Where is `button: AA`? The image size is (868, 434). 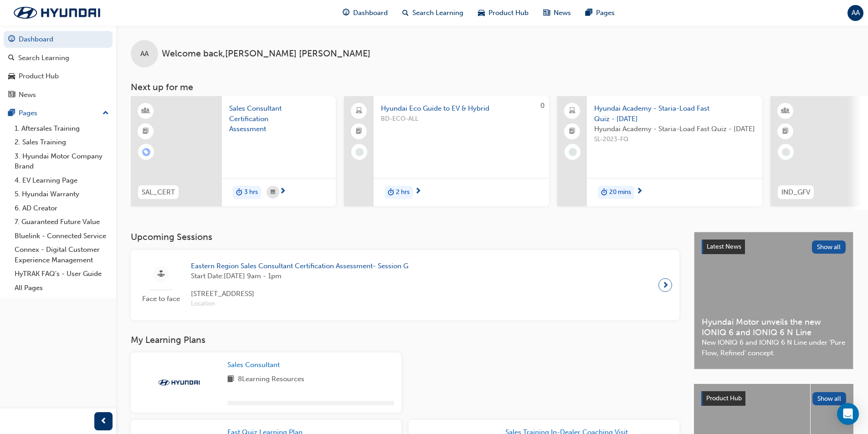
button: AA is located at coordinates (856, 13).